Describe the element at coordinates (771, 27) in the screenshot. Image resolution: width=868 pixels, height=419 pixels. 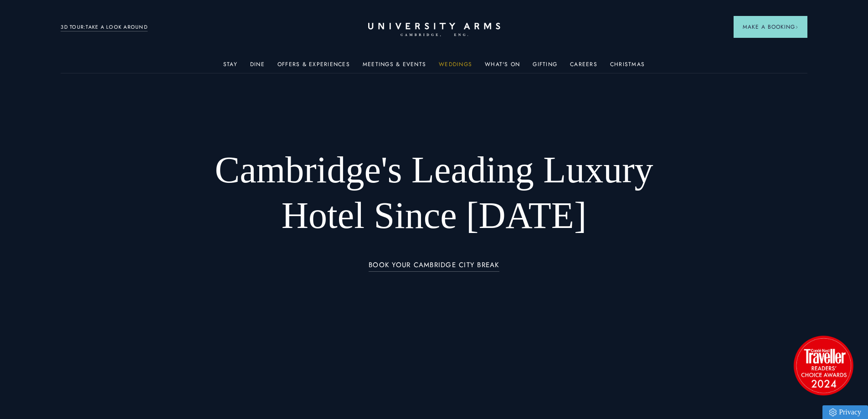
I see `span: Make a Booking` at that location.